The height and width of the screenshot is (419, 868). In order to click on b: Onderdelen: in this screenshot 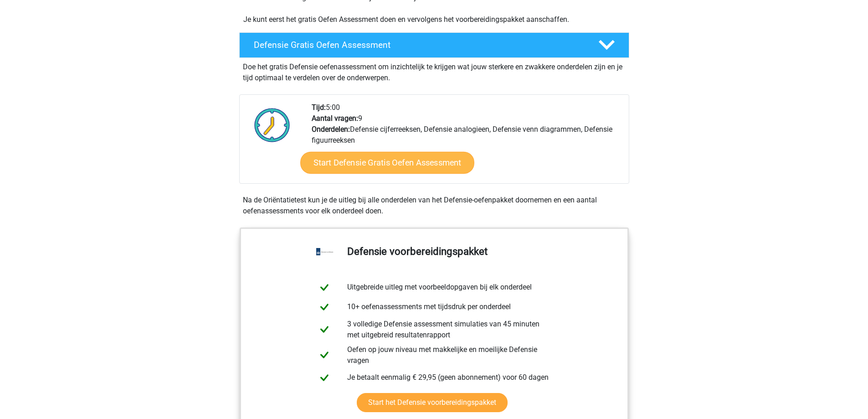, I will do `click(330, 129)`.